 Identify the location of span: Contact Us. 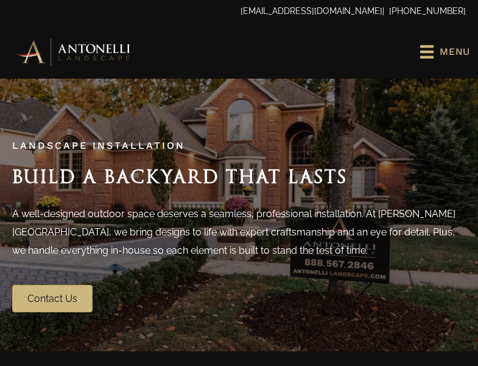
(52, 298).